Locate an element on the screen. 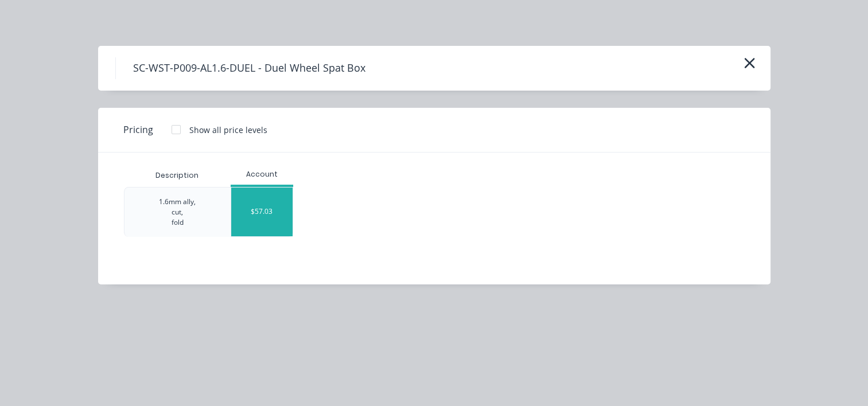 The image size is (868, 406). div: $57.03 is located at coordinates (261, 212).